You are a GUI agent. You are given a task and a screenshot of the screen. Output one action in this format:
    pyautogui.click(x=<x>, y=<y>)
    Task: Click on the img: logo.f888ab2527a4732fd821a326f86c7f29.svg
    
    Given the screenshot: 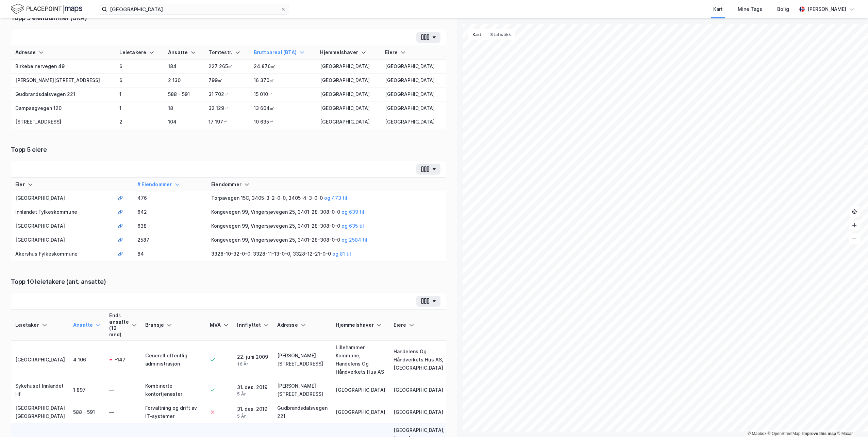 What is the action you would take?
    pyautogui.click(x=46, y=9)
    